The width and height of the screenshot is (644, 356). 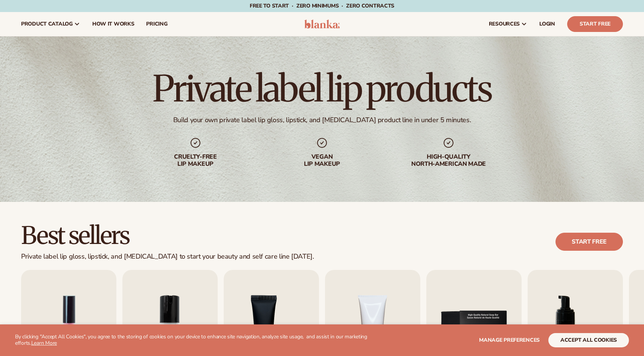 What do you see at coordinates (322, 24) in the screenshot?
I see `a: logo` at bounding box center [322, 24].